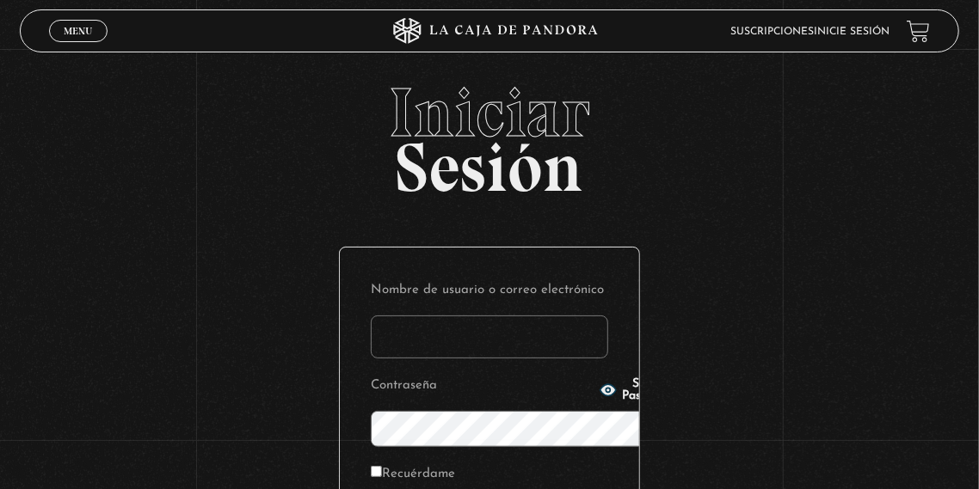 The image size is (979, 489). I want to click on a: View your shopping cart, so click(918, 31).